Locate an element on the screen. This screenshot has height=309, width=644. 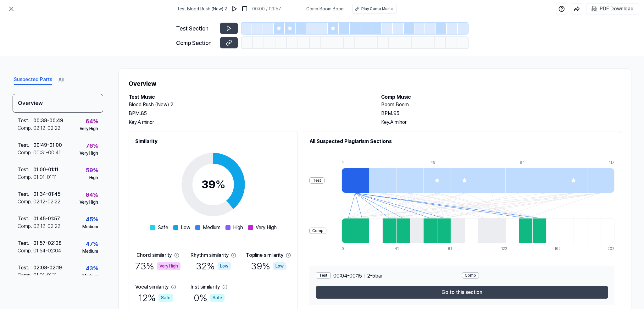
h2: Test Music is located at coordinates (248, 97).